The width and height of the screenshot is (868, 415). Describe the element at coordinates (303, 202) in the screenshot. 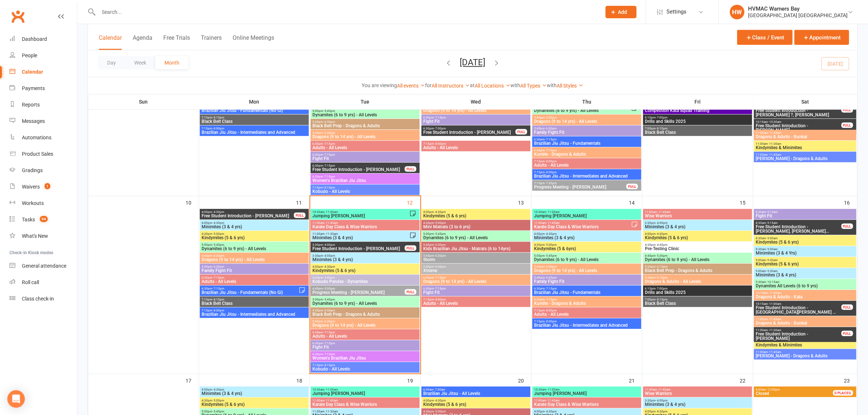

I see `div: 11` at that location.